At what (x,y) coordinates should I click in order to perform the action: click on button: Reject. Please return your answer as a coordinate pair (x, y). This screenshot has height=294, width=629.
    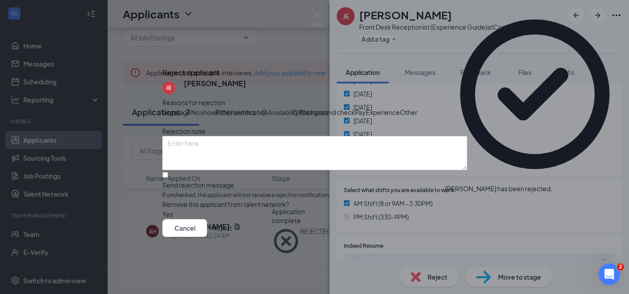
    Looking at the image, I should click on (222, 228).